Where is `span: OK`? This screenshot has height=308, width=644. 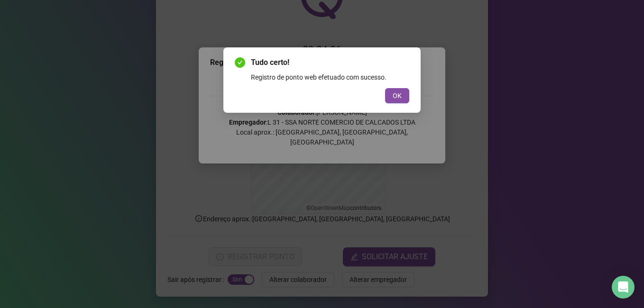
span: OK is located at coordinates (397, 96).